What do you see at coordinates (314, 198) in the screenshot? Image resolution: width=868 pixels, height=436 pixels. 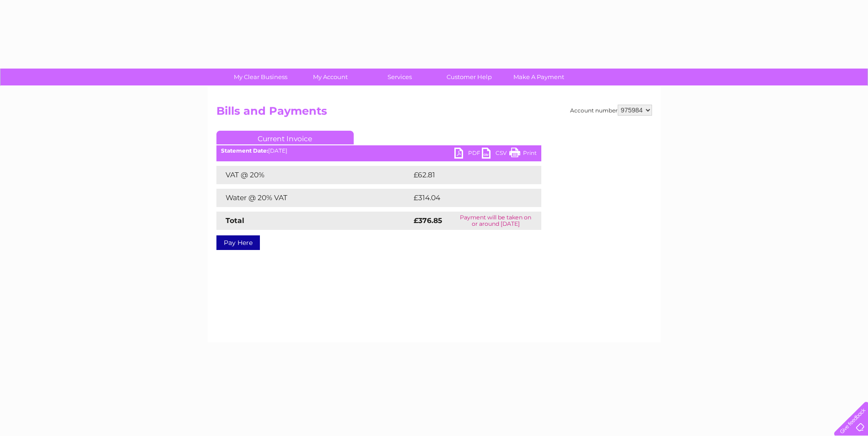 I see `td: Water @ 20% VAT` at bounding box center [314, 198].